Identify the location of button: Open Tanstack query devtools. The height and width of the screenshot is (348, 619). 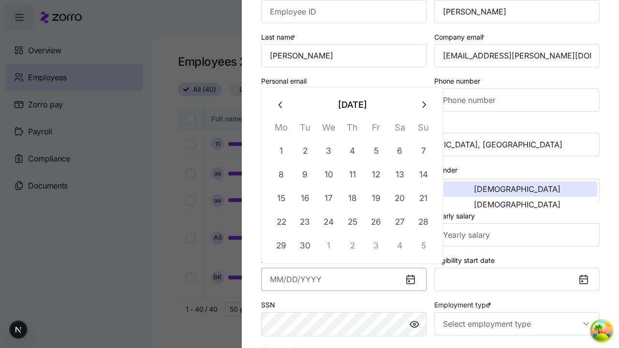
(601, 331).